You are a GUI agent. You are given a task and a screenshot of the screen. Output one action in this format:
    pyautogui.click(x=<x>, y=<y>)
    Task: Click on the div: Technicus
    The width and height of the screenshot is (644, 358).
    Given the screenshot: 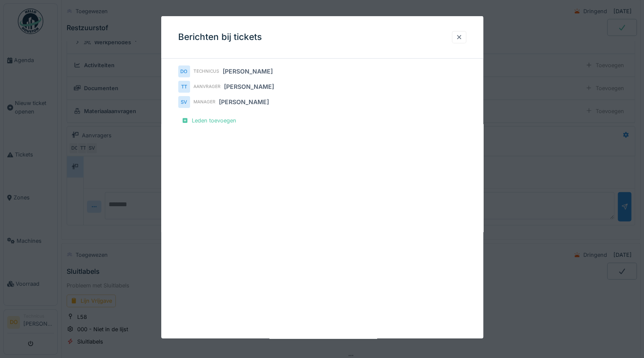 What is the action you would take?
    pyautogui.click(x=206, y=71)
    